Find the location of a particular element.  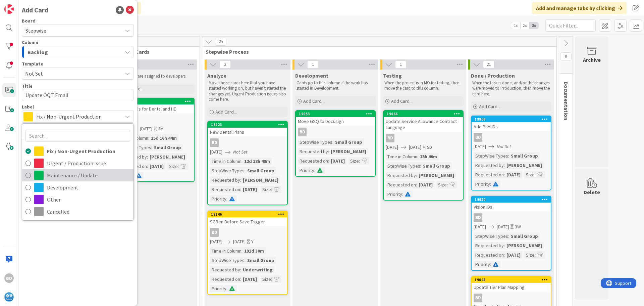

div: 19006Add PLM IDs for Dental and HE is located at coordinates (154, 106).